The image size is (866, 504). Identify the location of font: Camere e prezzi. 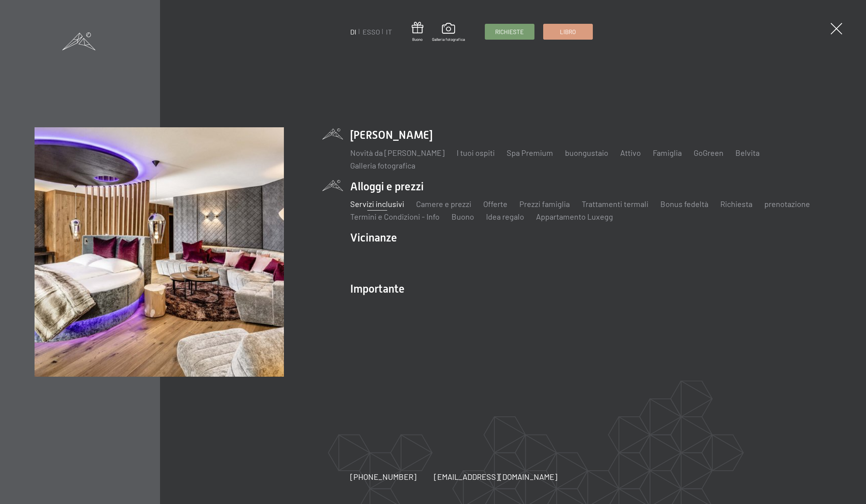
(443, 204).